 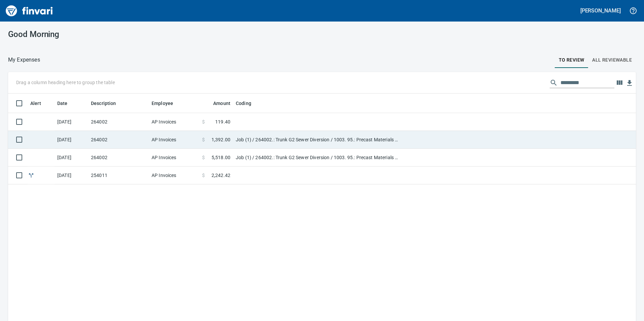 I want to click on img: Finvari, so click(x=29, y=11).